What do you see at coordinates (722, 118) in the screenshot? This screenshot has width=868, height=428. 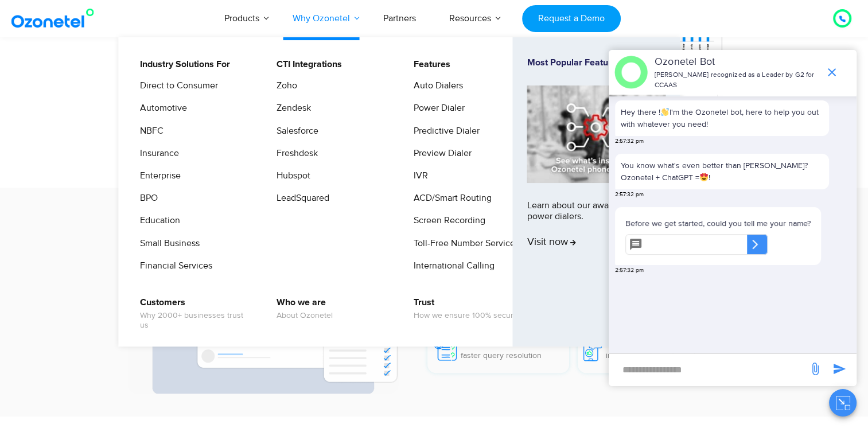 I see `p: Hey there ! I'm the Ozonetel bot, here to help you out with whatever you need!` at bounding box center [722, 118].